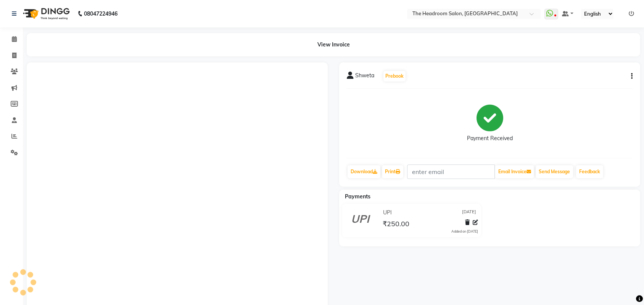  What do you see at coordinates (451, 172) in the screenshot?
I see `input: enter email` at bounding box center [451, 172].